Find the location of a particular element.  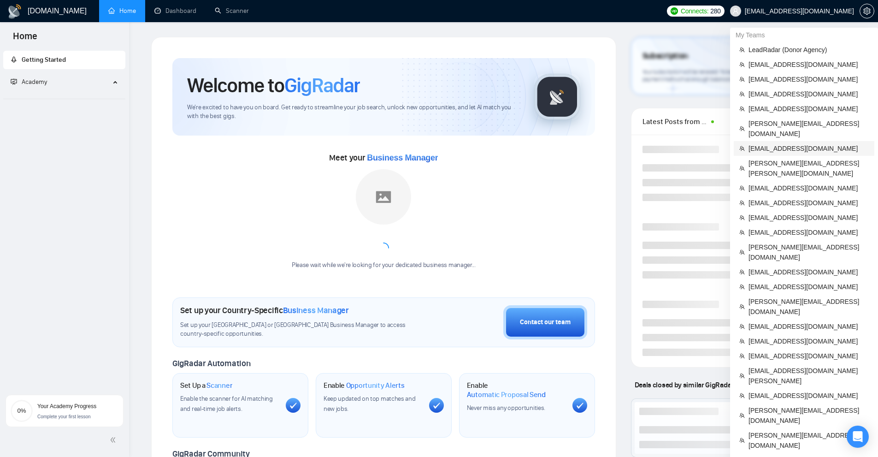

div: Open Intercom Messenger is located at coordinates (858, 437).